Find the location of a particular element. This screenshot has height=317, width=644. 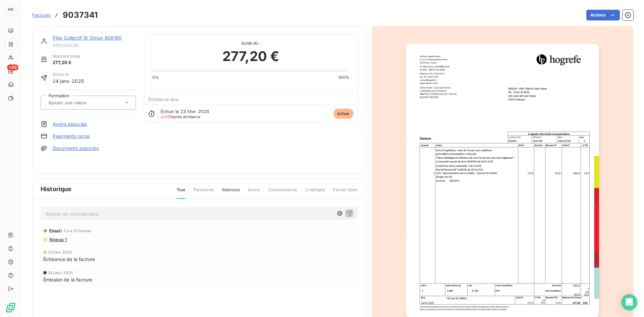

span: Échue le 23 févr. 2025 is located at coordinates (185, 111).